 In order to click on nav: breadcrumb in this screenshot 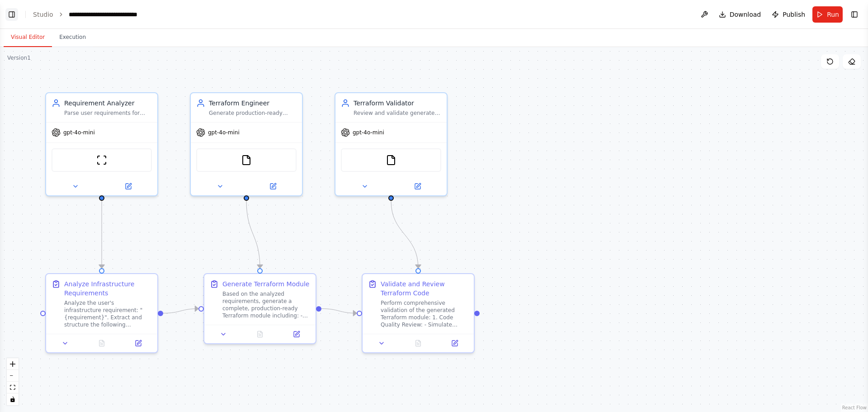, I will do `click(98, 14)`.